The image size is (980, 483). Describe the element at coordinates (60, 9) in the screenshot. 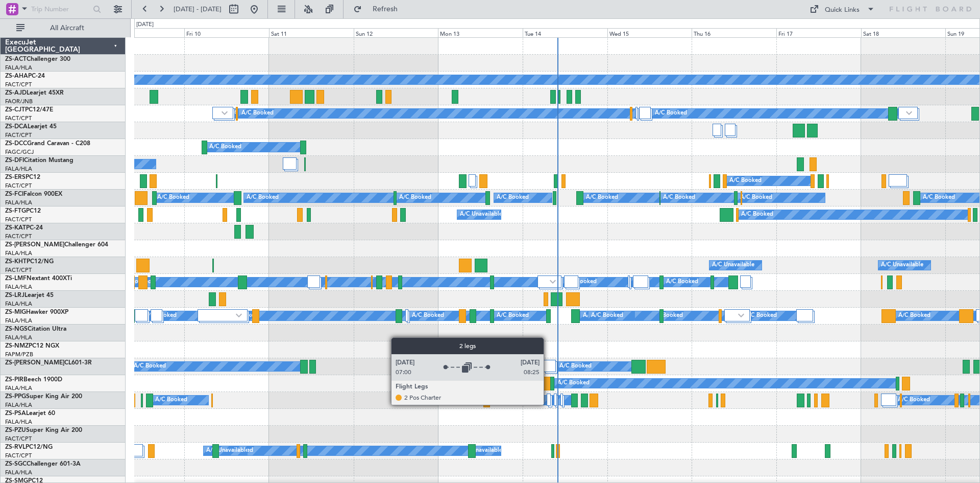

I see `input: Trip Number` at that location.